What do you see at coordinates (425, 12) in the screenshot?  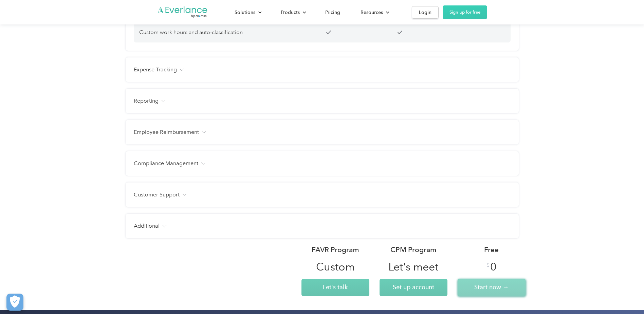 I see `a: Login` at bounding box center [425, 12].